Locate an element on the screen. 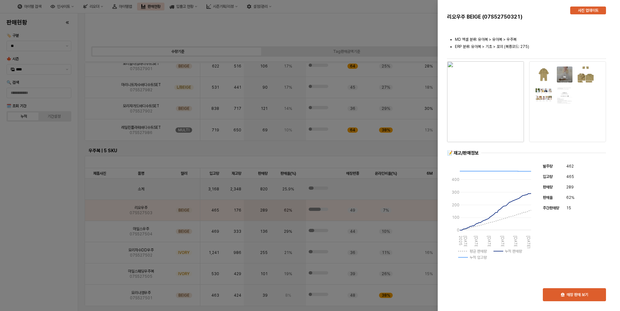 This screenshot has height=311, width=620. p: 사진 업데이트 is located at coordinates (588, 10).